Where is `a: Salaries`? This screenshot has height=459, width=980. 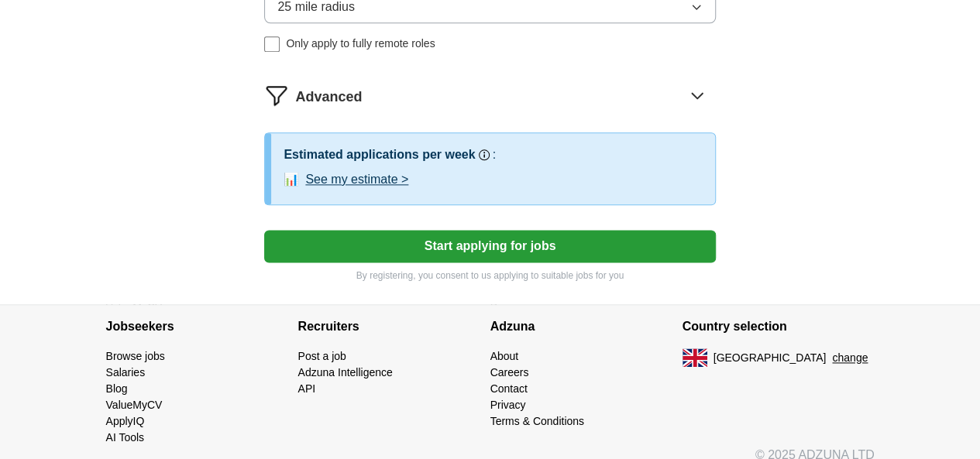 a: Salaries is located at coordinates (126, 373).